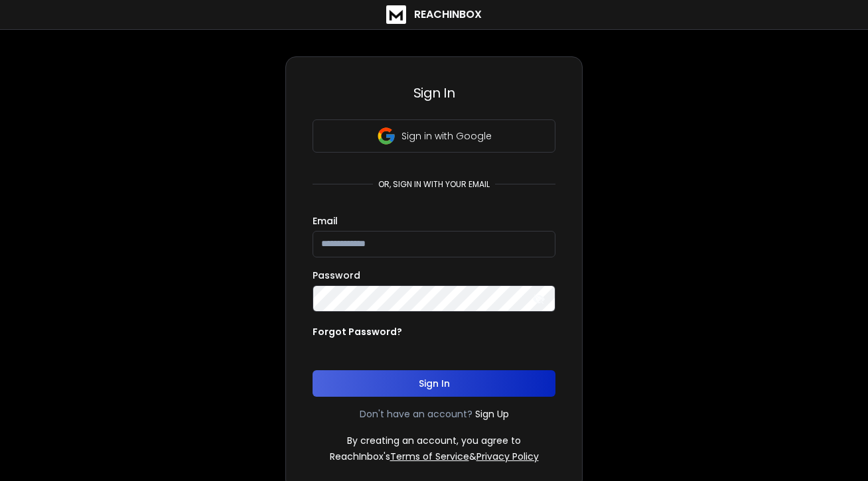  Describe the element at coordinates (434, 184) in the screenshot. I see `p: or, sign in with your email` at that location.